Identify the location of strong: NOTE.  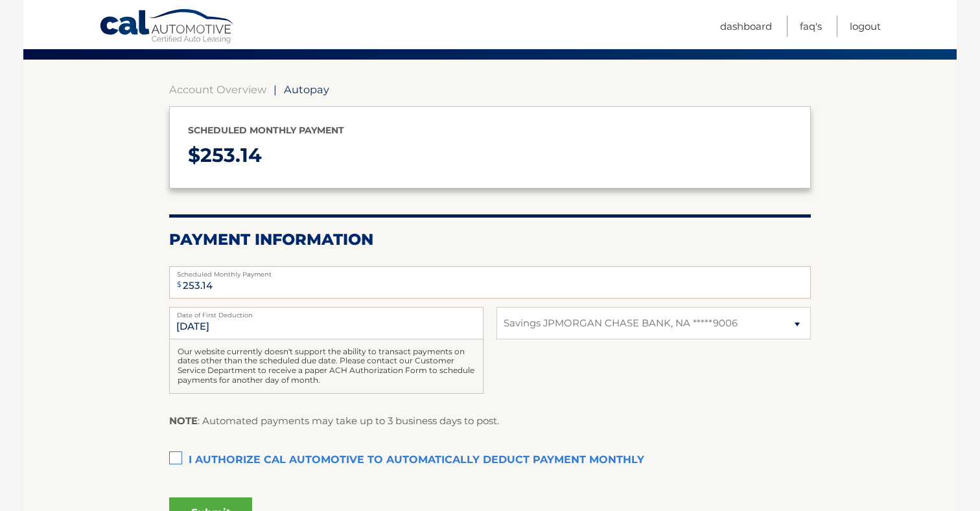
(183, 420).